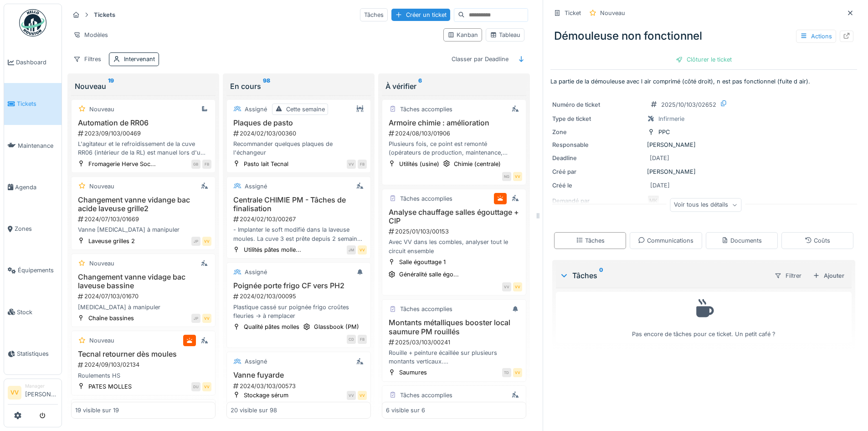 The width and height of the screenshot is (868, 431). I want to click on li: VV, so click(15, 392).